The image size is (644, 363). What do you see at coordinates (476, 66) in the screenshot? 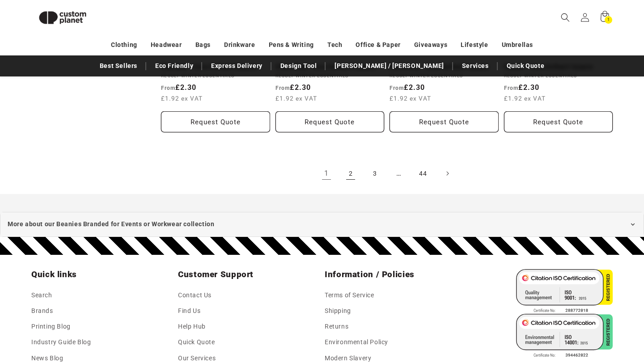
I see `a: Services` at bounding box center [476, 66].